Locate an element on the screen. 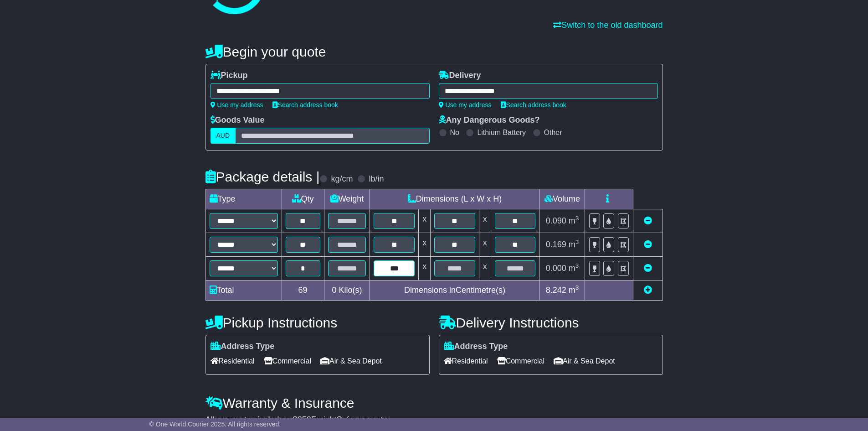 The width and height of the screenshot is (868, 431). label: No is located at coordinates (455, 132).